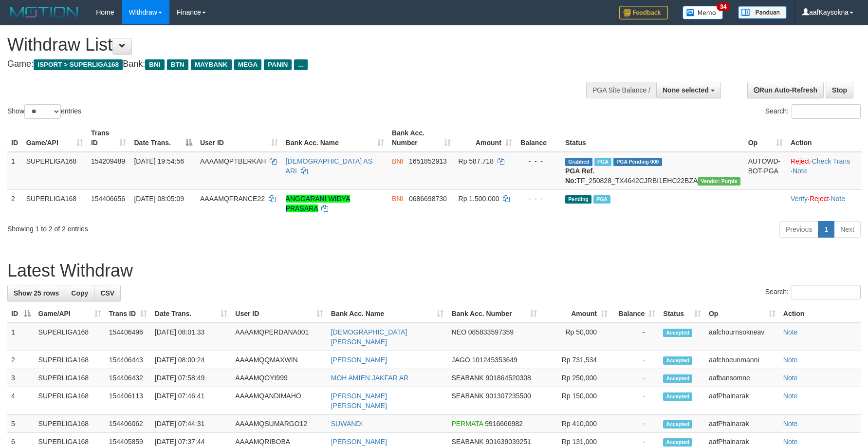  I want to click on a: Show 25 rows, so click(36, 293).